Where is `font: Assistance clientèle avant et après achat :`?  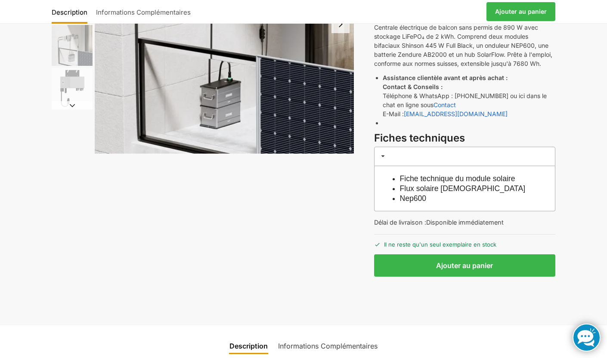
font: Assistance clientèle avant et après achat : is located at coordinates (445, 77).